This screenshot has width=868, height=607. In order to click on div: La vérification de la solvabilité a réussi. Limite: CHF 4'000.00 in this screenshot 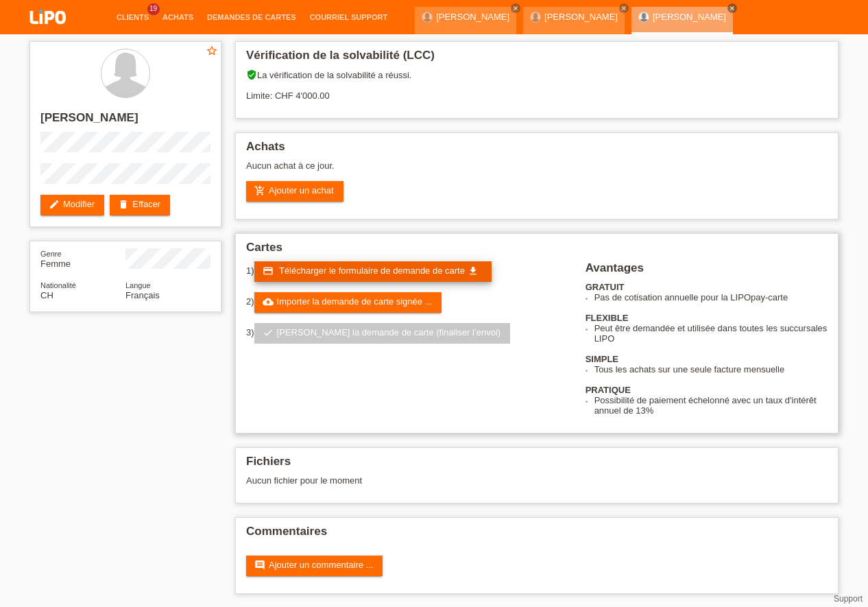, I will do `click(537, 89)`.